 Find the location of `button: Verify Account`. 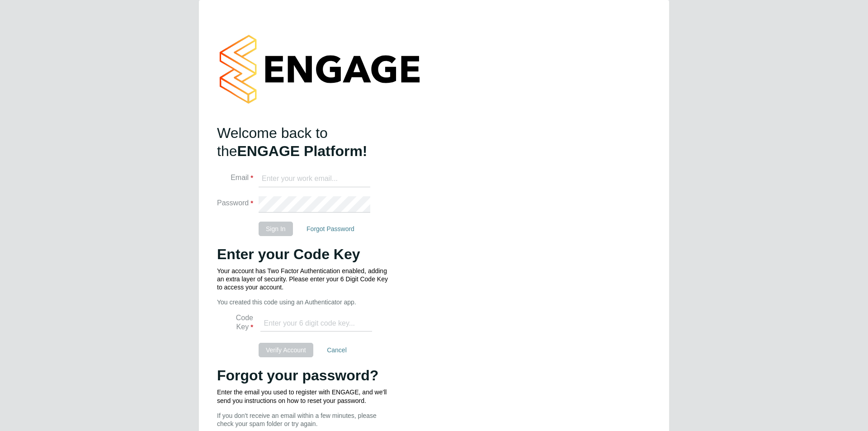

button: Verify Account is located at coordinates (286, 350).